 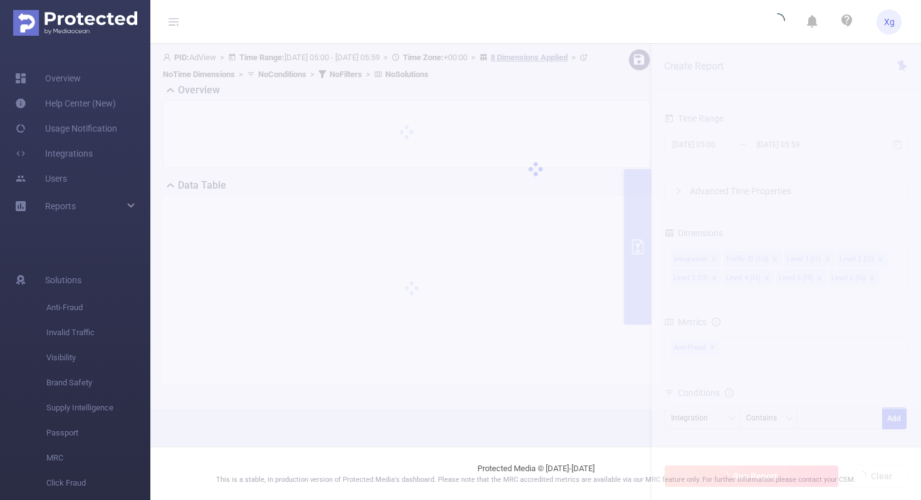 I want to click on p: This is a stable, in production version of Protected Media's dashboard. Please note that the MRC ..., so click(x=535, y=480).